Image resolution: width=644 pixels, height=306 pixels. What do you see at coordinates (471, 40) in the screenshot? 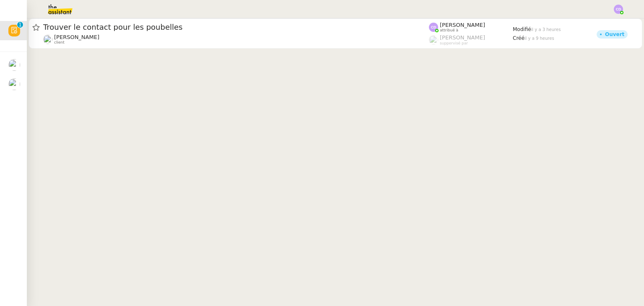
I see `app-user-label: suppervisé par` at bounding box center [471, 40].